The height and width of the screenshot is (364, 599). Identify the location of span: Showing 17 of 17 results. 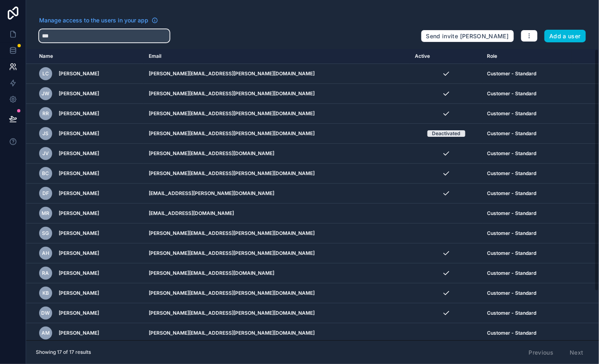
(63, 352).